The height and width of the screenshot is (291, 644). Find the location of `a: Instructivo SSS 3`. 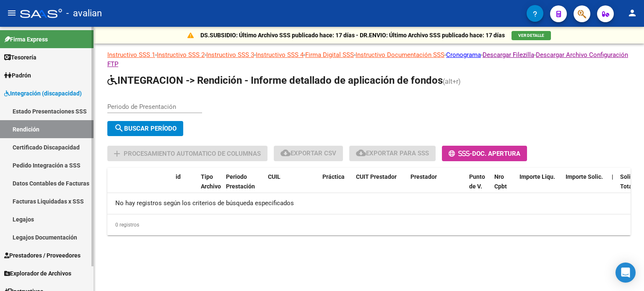

a: Instructivo SSS 3 is located at coordinates (230, 55).